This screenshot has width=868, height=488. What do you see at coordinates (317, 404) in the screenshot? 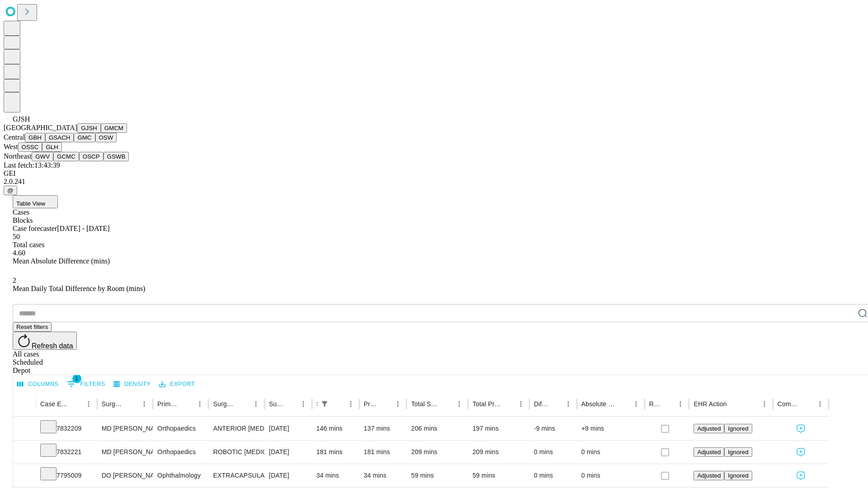
I see `div: Scheduled In Room Duration` at bounding box center [317, 404].